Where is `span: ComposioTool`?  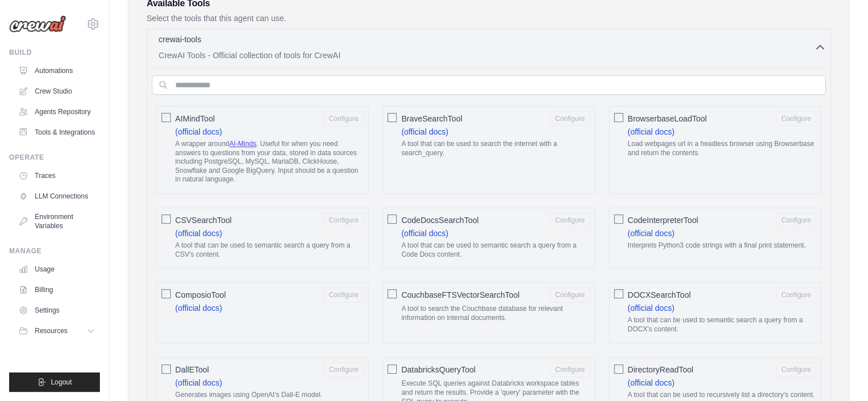 span: ComposioTool is located at coordinates (200, 295).